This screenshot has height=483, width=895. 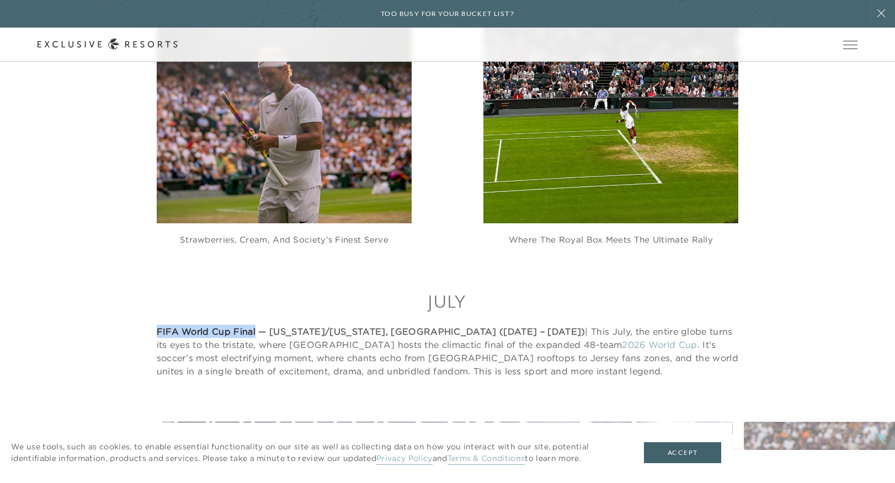 I want to click on button: Open navigation, so click(x=850, y=45).